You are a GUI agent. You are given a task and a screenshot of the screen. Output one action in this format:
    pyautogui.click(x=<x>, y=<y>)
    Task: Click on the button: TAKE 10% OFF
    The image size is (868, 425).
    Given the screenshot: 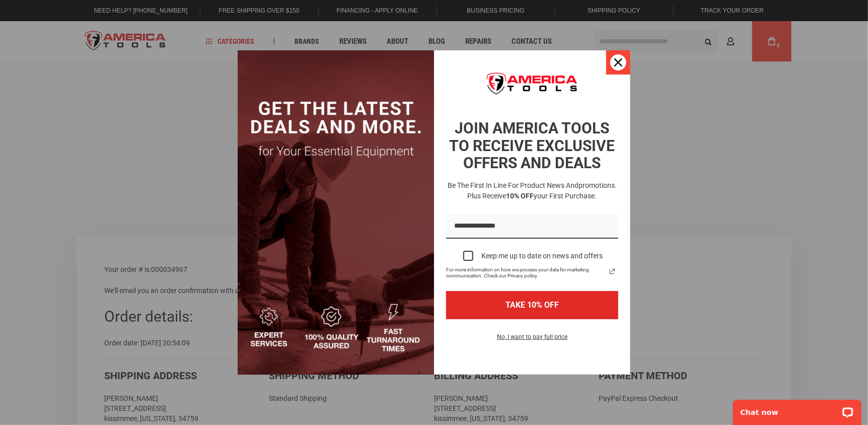 What is the action you would take?
    pyautogui.click(x=532, y=305)
    